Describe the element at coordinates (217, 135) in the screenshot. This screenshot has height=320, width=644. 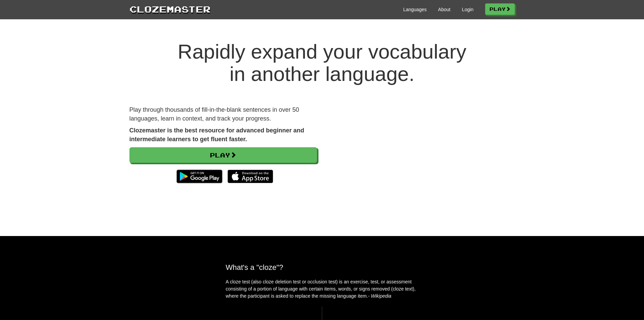
I see `strong: Clozemaster is the best resource for advanced beginner and intermediate learners to get fluent fa...` at that location.